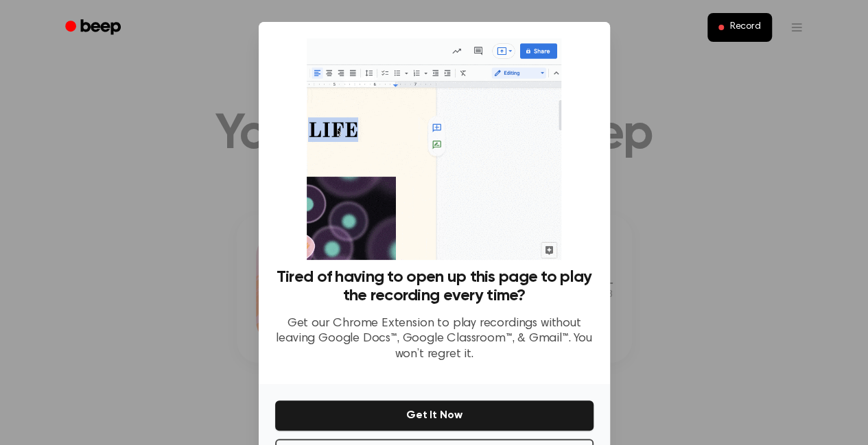  Describe the element at coordinates (94, 27) in the screenshot. I see `a: Beep` at that location.